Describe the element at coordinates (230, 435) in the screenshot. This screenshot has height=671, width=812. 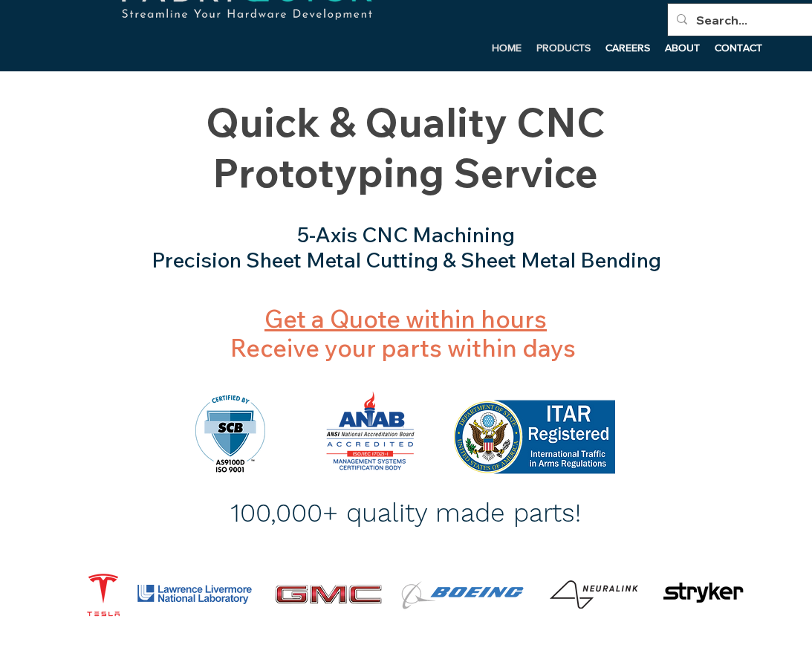
I see `img: AS9100D and ISO 9001 Mark.png` at that location.